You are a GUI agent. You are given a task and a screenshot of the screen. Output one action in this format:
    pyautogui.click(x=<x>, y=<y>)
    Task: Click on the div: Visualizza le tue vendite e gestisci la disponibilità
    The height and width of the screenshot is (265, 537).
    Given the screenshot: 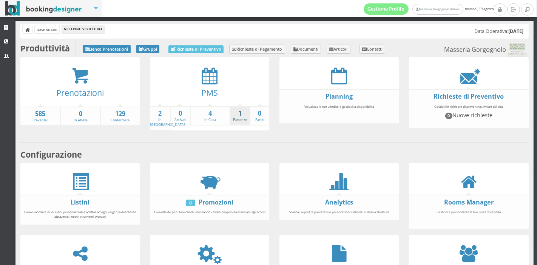 What is the action you would take?
    pyautogui.click(x=339, y=111)
    